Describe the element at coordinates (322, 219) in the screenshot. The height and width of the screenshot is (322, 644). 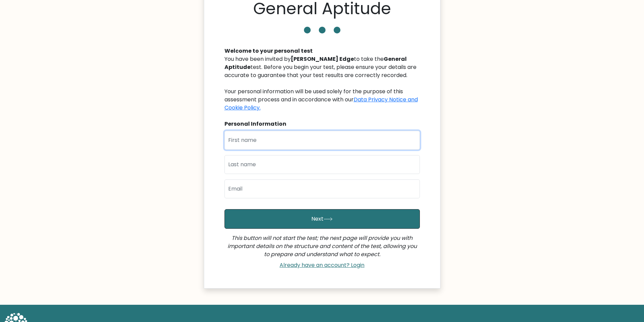
I see `button: Next` at that location.